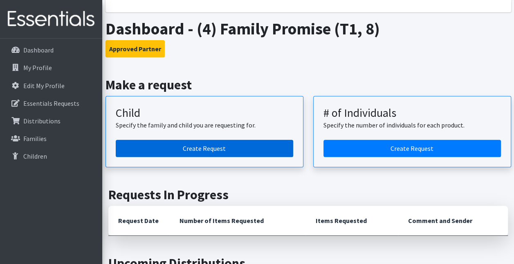 The image size is (514, 264). Describe the element at coordinates (38, 68) in the screenshot. I see `p: My Profile` at that location.